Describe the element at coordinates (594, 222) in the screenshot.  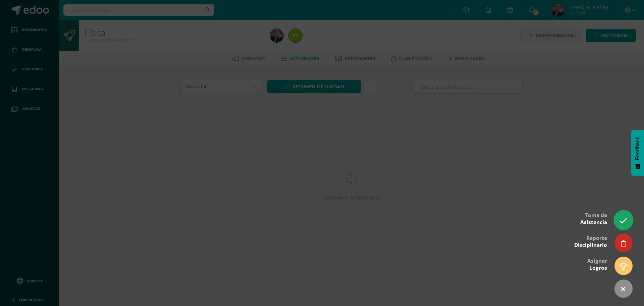
I see `span: Asistencia` at that location.